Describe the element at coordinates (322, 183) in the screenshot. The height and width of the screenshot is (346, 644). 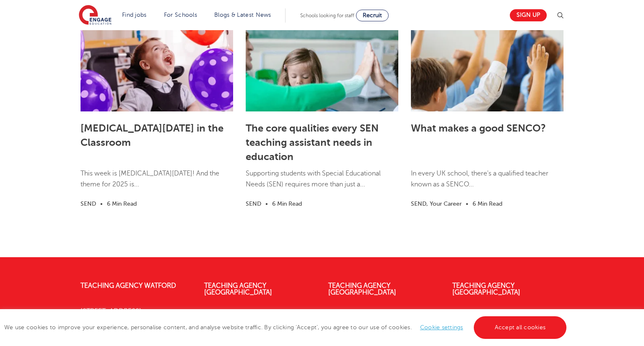
I see `p: Supporting students with Special Educational Needs (SEN) requires more than just a...` at that location.